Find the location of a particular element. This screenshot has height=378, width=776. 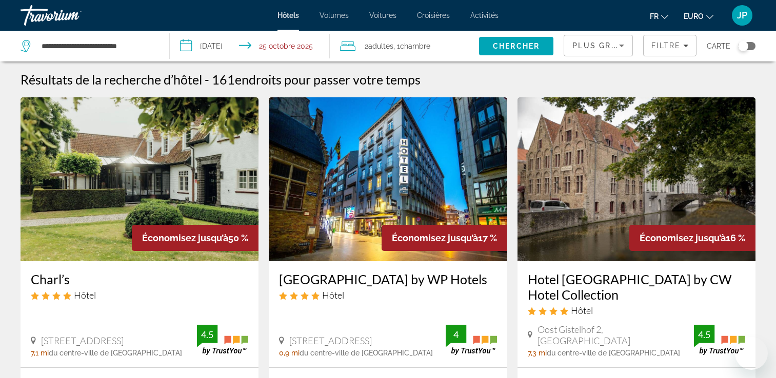

span: Adultes is located at coordinates (381, 46).